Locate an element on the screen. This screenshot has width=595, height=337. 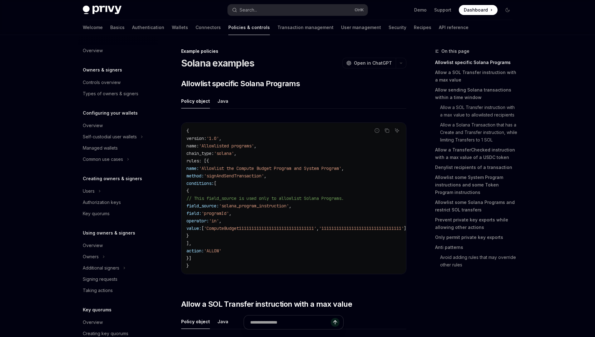
span: // This field_source is used only to allowlist Solana Programs. is located at coordinates (265, 198).